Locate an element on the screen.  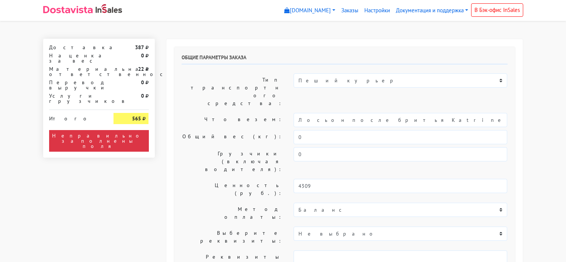
div: Перевод выручки is located at coordinates (76, 85).